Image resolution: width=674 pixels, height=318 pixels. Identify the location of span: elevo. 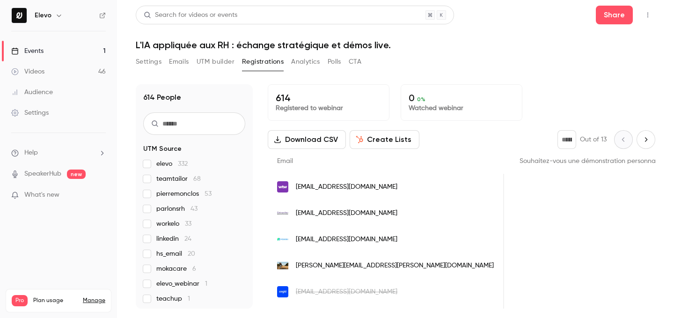
(172, 164).